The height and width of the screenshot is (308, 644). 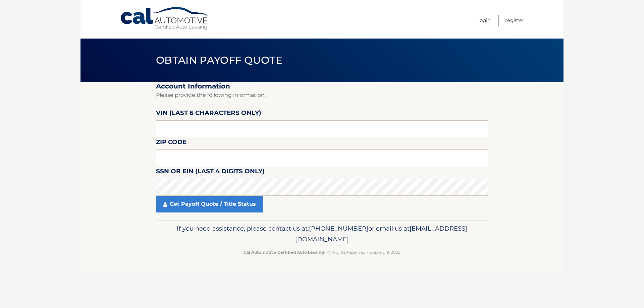 What do you see at coordinates (219, 60) in the screenshot?
I see `span: Obtain Payoff Quote` at bounding box center [219, 60].